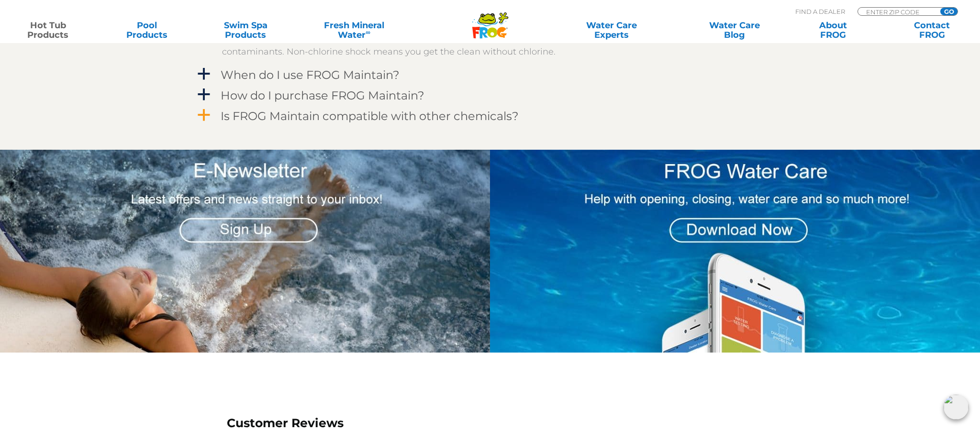  What do you see at coordinates (310, 75) in the screenshot?
I see `h4: When do I use FROG Maintain?` at bounding box center [310, 75].